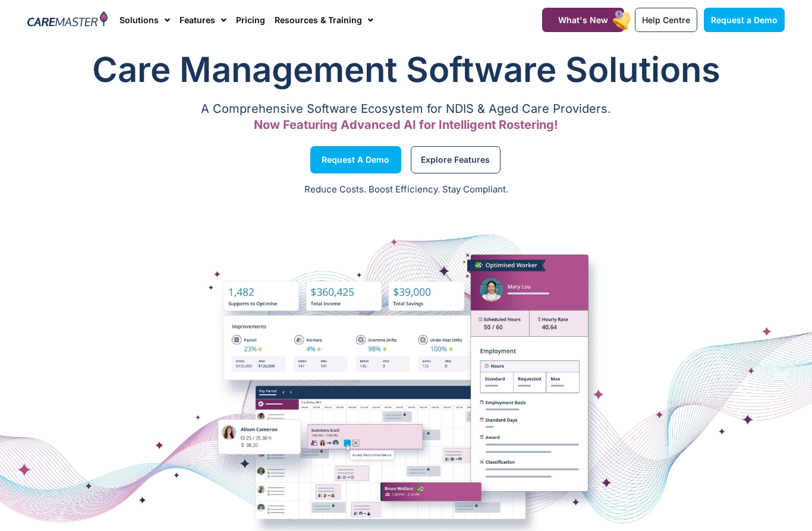 The height and width of the screenshot is (531, 812). What do you see at coordinates (583, 19) in the screenshot?
I see `a: What's New` at bounding box center [583, 19].